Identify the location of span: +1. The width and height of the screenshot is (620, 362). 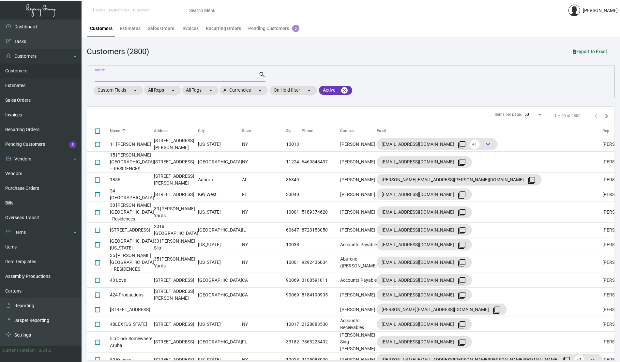
(475, 144).